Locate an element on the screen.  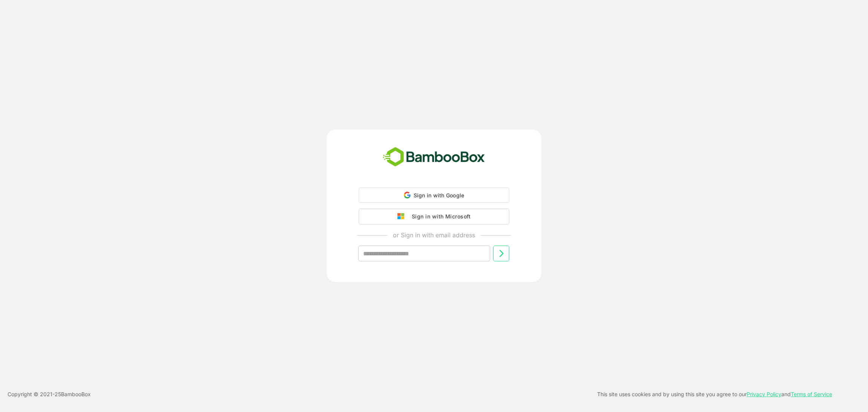
div: Sign in with Microsoft is located at coordinates (439, 217).